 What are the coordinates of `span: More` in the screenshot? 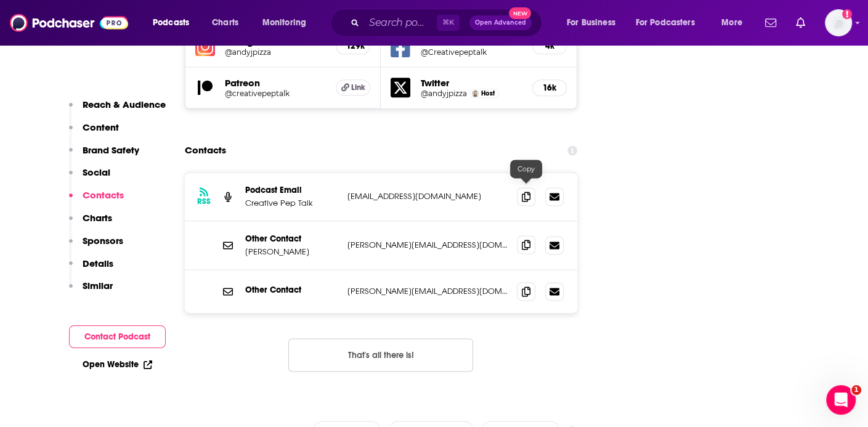 It's located at (732, 23).